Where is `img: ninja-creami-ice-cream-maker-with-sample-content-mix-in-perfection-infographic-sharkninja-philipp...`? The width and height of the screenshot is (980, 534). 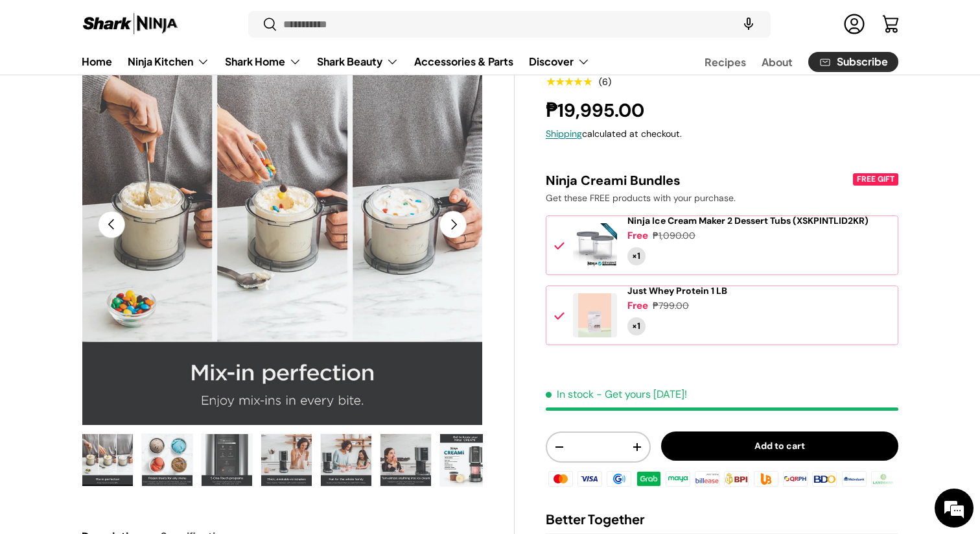
img: ninja-creami-ice-cream-maker-with-sample-content-mix-in-perfection-infographic-sharkninja-philipp... is located at coordinates (108, 460).